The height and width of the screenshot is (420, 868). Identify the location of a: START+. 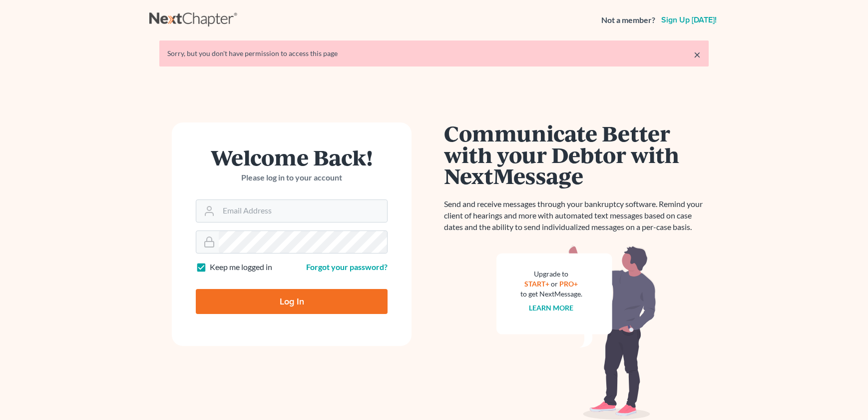
(538, 284).